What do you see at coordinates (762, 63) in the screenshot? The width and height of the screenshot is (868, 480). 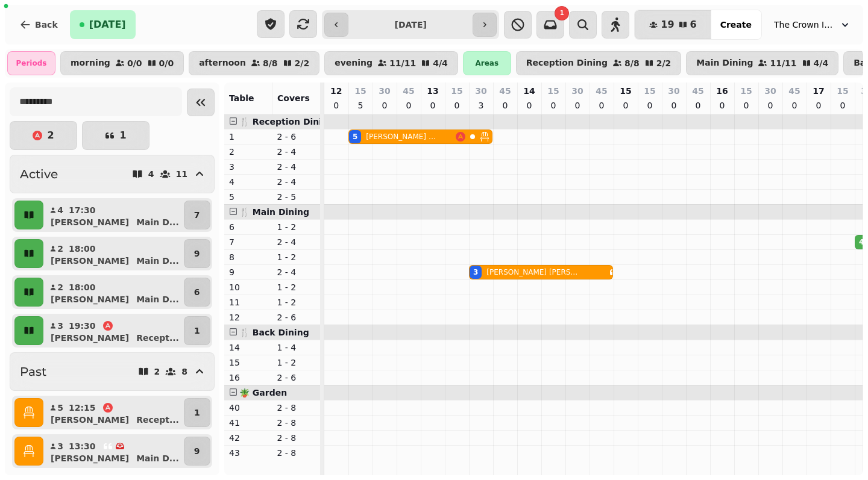 I see `button: Main Dining11/114/4` at bounding box center [762, 63].